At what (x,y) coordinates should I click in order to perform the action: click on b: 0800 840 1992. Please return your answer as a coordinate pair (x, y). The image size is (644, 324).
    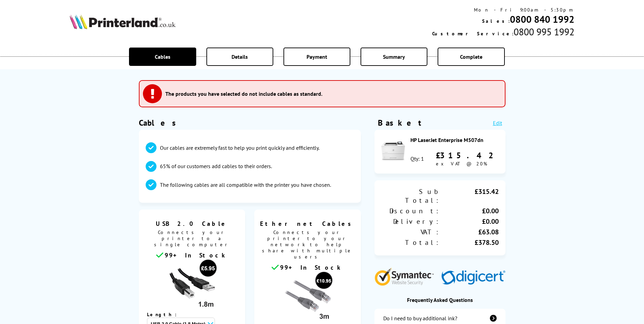
    Looking at the image, I should click on (542, 19).